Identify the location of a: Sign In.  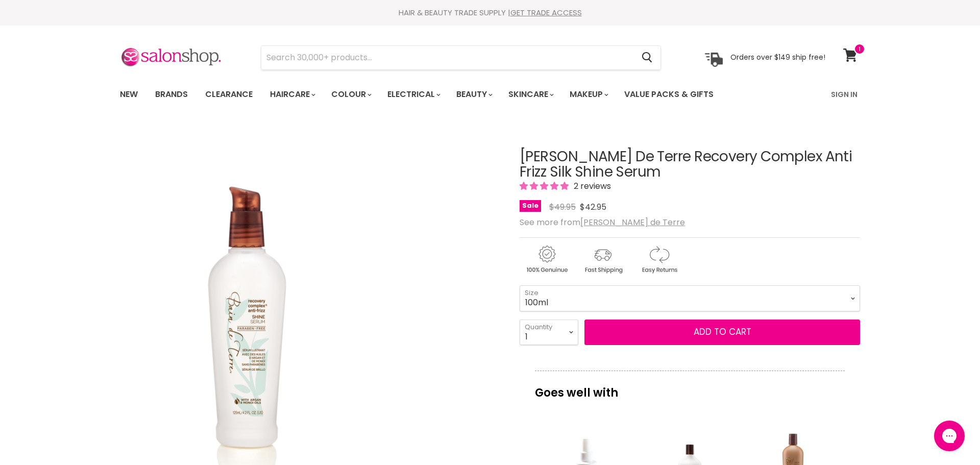
(844, 95).